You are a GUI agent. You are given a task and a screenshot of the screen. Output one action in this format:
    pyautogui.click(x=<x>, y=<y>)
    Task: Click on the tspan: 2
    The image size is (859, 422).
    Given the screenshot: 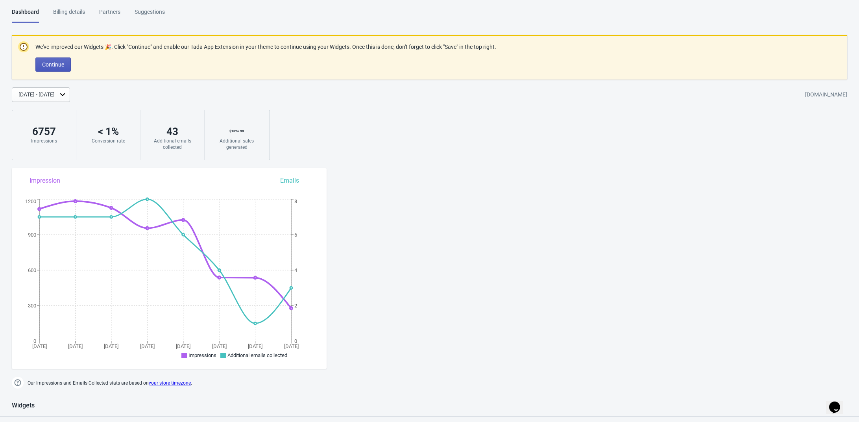 What is the action you would take?
    pyautogui.click(x=295, y=305)
    